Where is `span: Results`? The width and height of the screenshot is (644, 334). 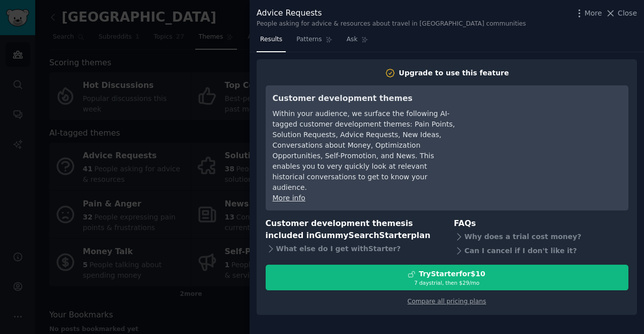
span: Results is located at coordinates (271, 40).